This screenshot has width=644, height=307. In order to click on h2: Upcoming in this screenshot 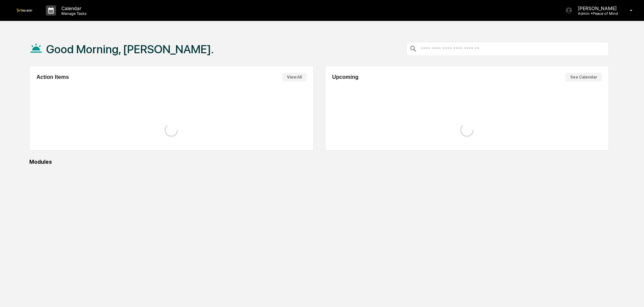, I will do `click(345, 77)`.